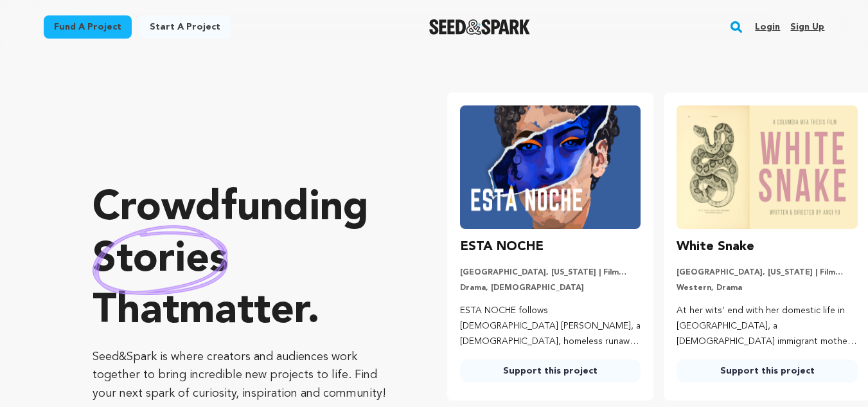 The image size is (868, 407). What do you see at coordinates (160, 260) in the screenshot?
I see `img: hand sketched image` at bounding box center [160, 260].